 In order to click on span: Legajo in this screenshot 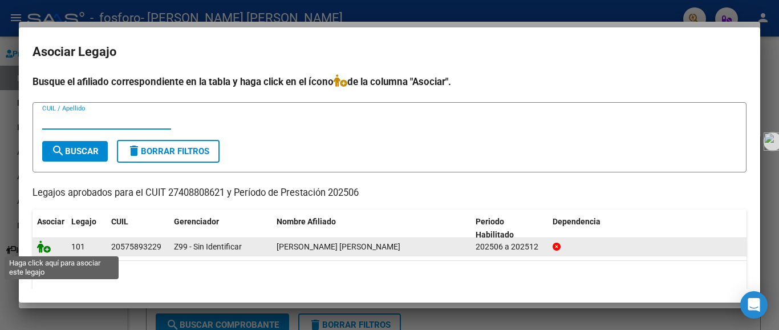, I will do `click(84, 221)`.